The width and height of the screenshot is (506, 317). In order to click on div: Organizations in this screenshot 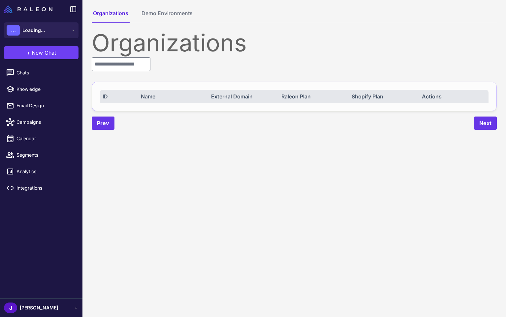, I will do `click(294, 43)`.